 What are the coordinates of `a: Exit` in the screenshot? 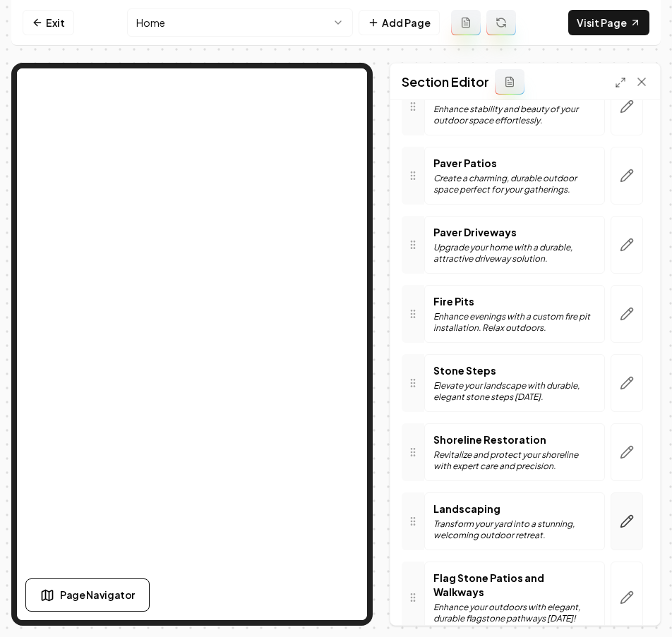 It's located at (48, 23).